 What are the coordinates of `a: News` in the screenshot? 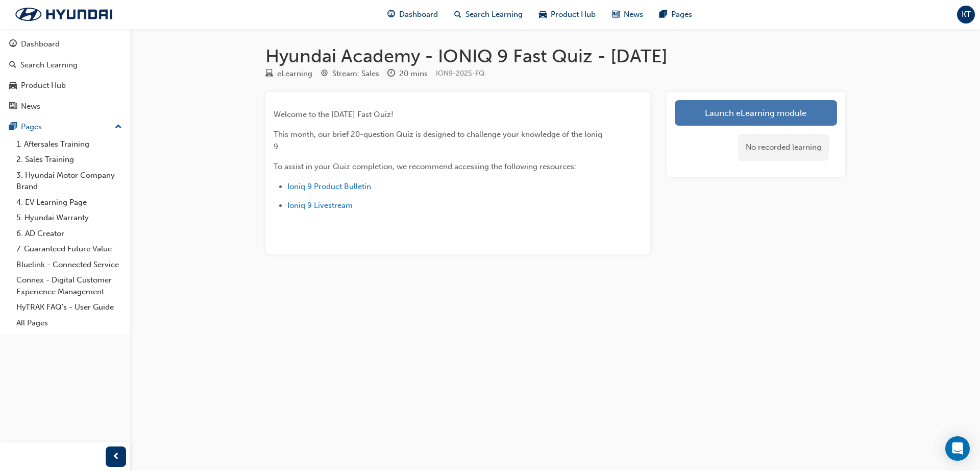 It's located at (65, 106).